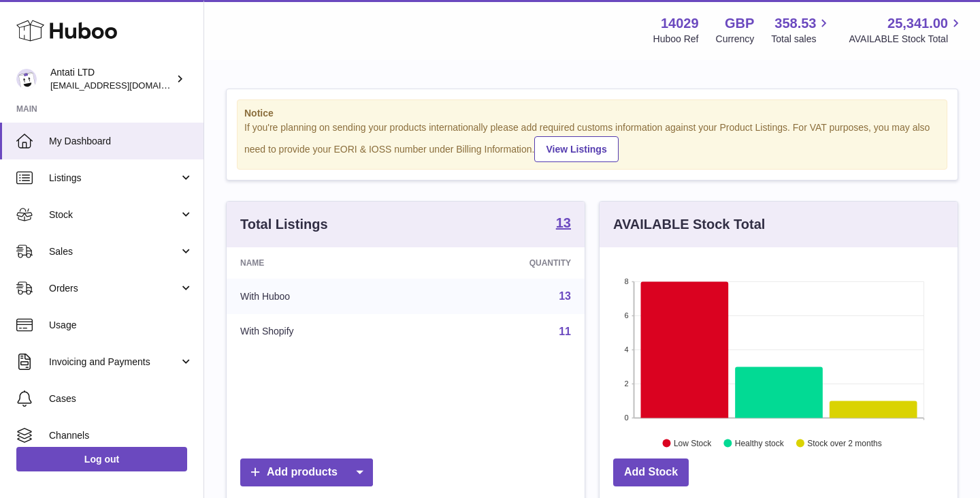 The image size is (980, 498). What do you see at coordinates (626, 281) in the screenshot?
I see `text: 8` at bounding box center [626, 281].